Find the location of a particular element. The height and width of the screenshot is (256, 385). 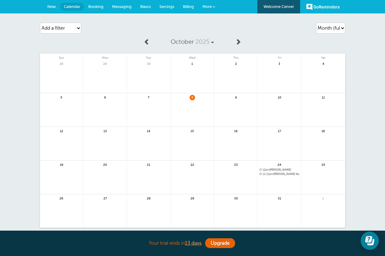

span: Billing is located at coordinates (188, 6).